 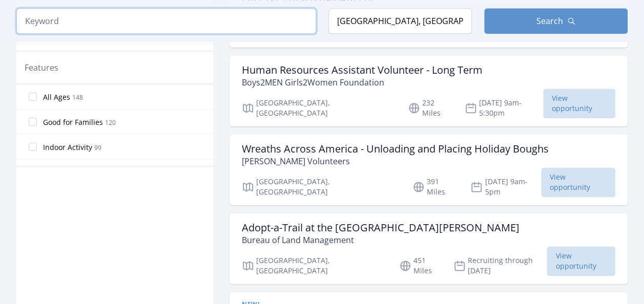 I want to click on span: Search, so click(x=550, y=21).